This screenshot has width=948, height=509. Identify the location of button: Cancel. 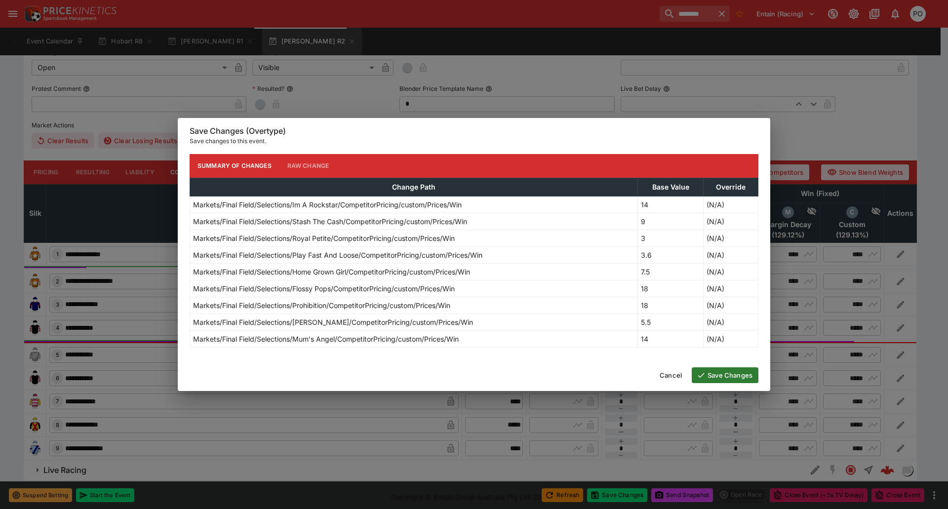
(671, 375).